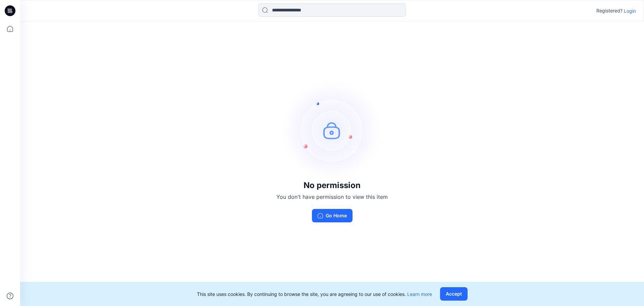  What do you see at coordinates (609, 11) in the screenshot?
I see `p: Registered?` at bounding box center [609, 11].